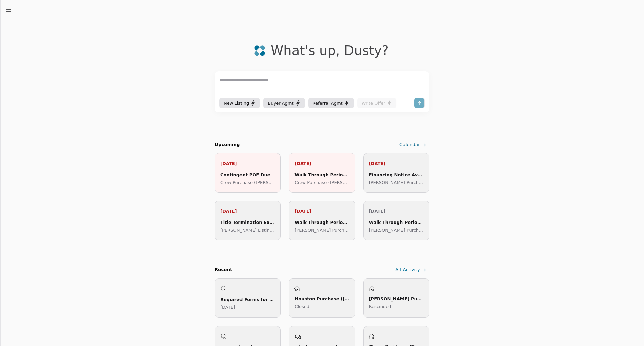 The image size is (644, 346). What do you see at coordinates (322, 306) in the screenshot?
I see `p: Closed` at bounding box center [322, 306].